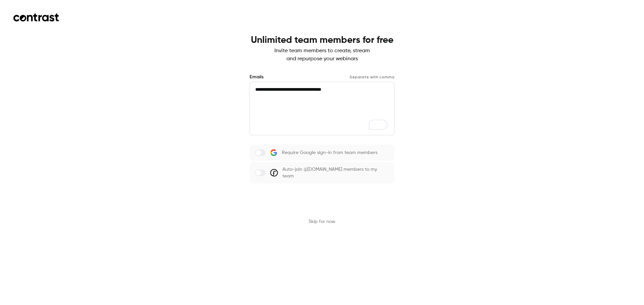 This screenshot has height=305, width=644. Describe the element at coordinates (372, 77) in the screenshot. I see `p: Separate with comma` at that location.